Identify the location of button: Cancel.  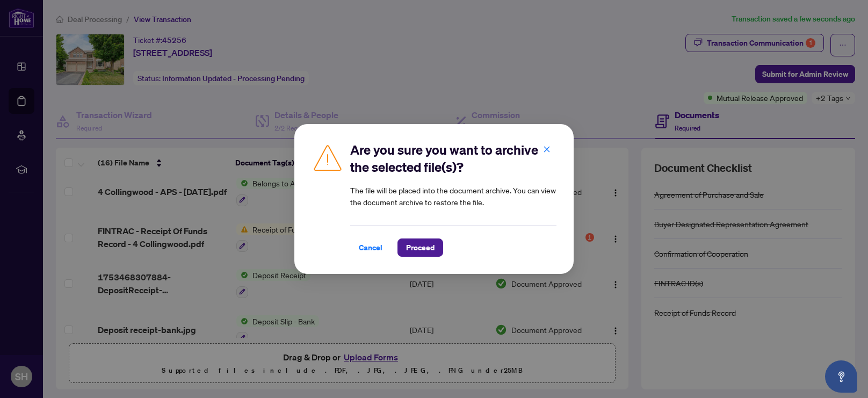
(370, 247).